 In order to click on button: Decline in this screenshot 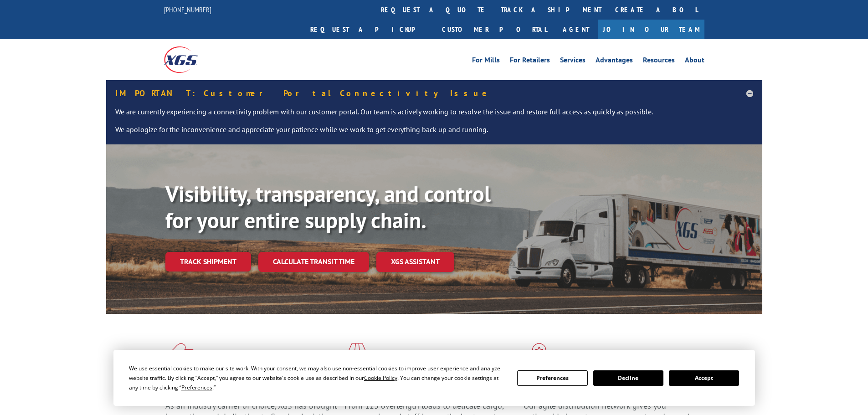, I will do `click(628, 378)`.